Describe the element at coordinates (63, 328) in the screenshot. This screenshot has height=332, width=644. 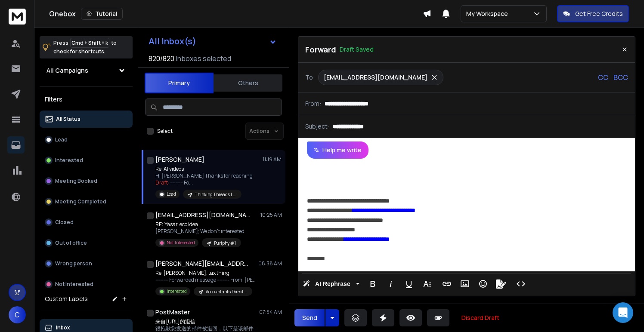
I see `p: Inbox` at that location.